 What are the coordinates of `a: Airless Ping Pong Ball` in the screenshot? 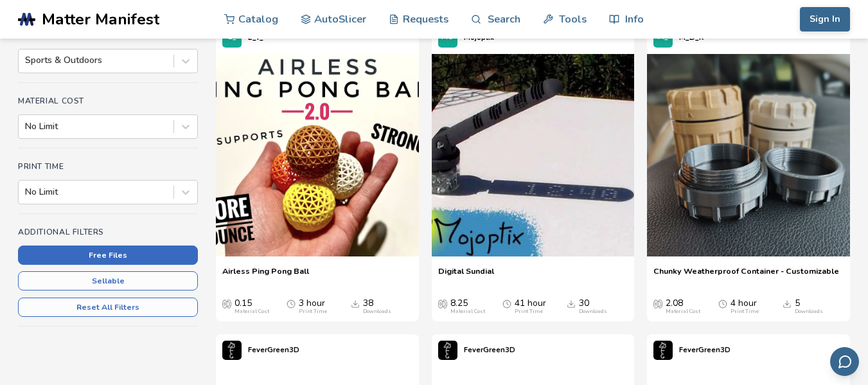 It's located at (265, 275).